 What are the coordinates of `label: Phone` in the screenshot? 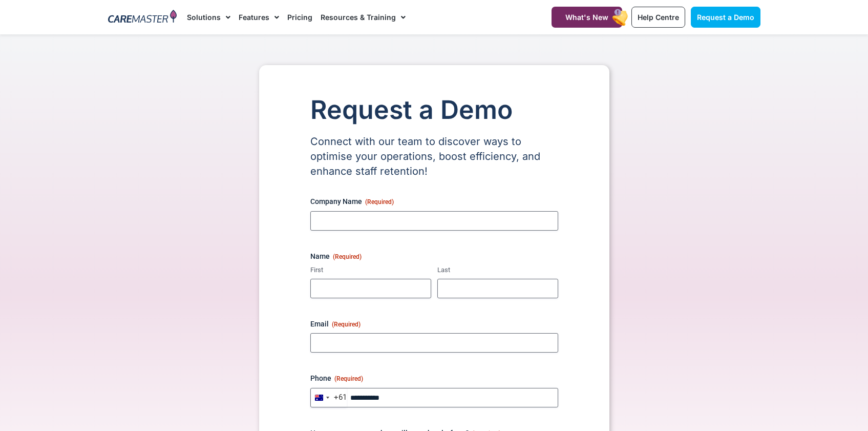 It's located at (435, 378).